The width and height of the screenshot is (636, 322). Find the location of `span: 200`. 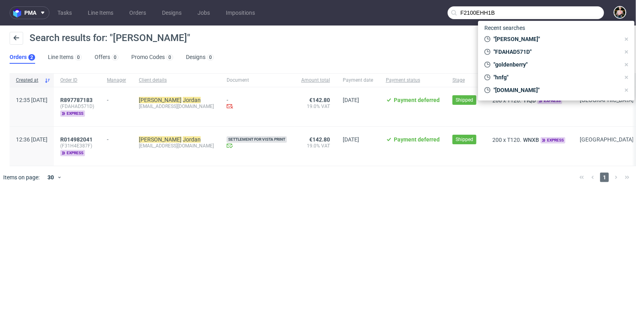

span: 200 is located at coordinates (497, 140).